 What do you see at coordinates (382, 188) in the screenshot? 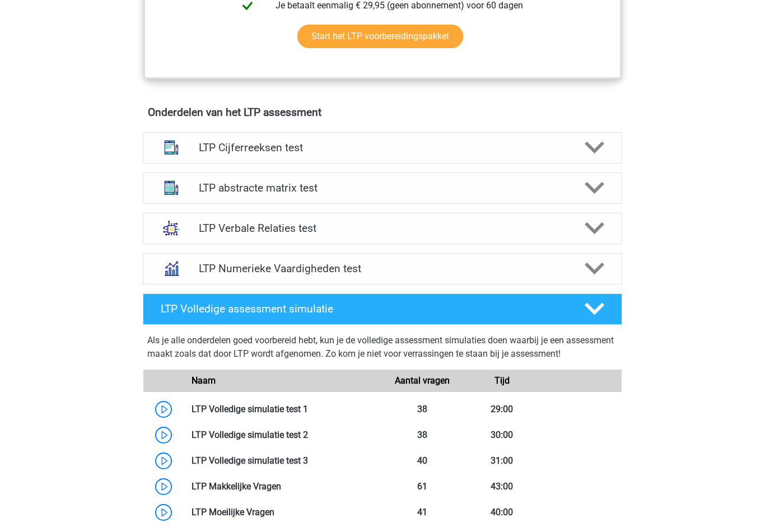
I see `h4: LTP abstracte matrix test` at bounding box center [382, 188].